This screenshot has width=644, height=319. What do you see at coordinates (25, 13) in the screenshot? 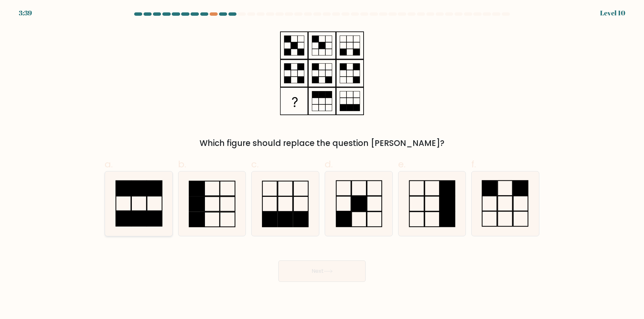
I see `div: 3:39` at bounding box center [25, 13].